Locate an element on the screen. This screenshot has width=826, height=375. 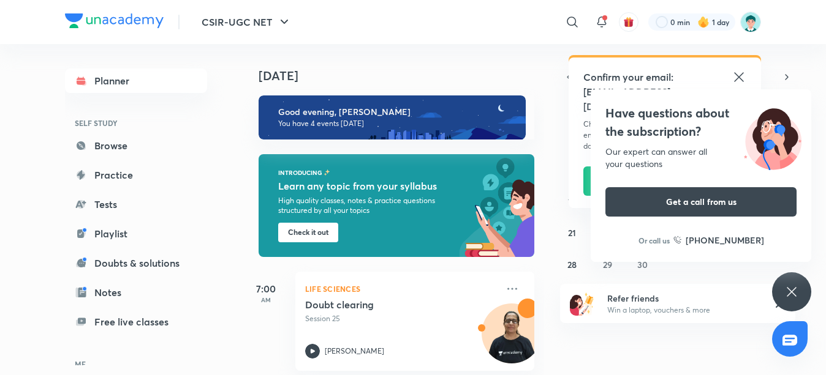
button: September 30, 2025 is located at coordinates (643, 265).